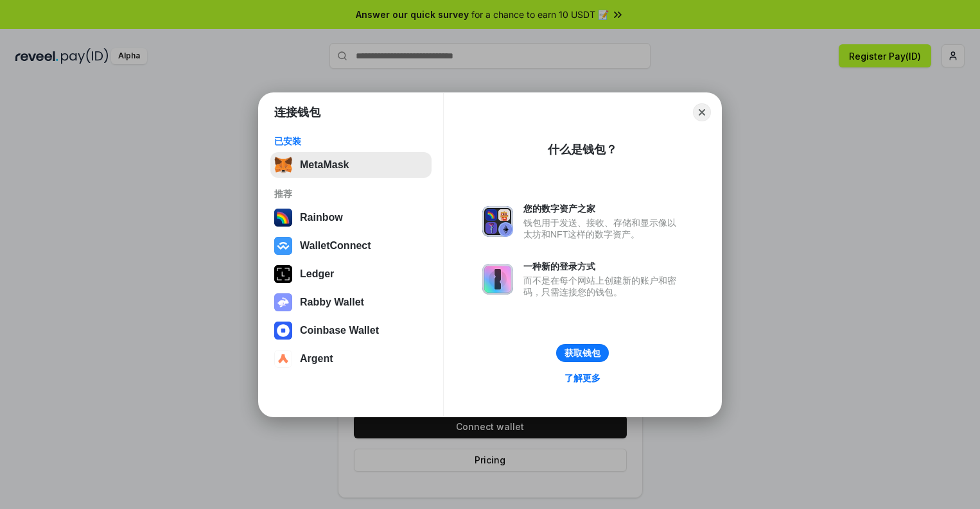  Describe the element at coordinates (603, 229) in the screenshot. I see `div: 钱包用于发送、接收、存储和显示像以太坊和NFT这样的数字资产。` at that location.